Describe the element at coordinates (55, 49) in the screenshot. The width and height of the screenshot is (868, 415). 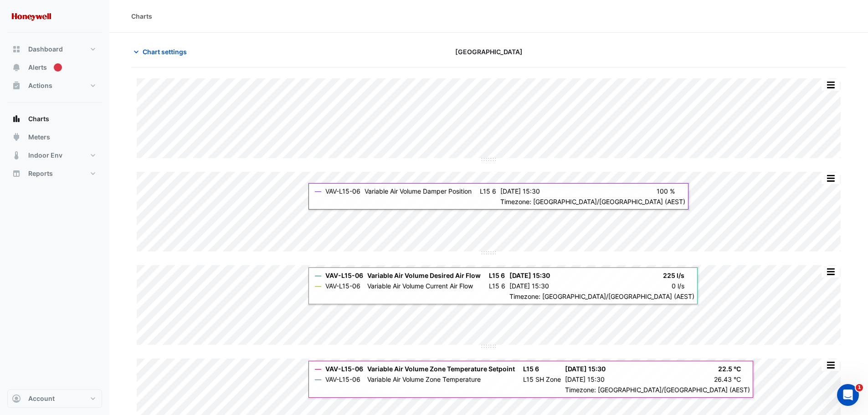
I see `button: Dashboard` at that location.